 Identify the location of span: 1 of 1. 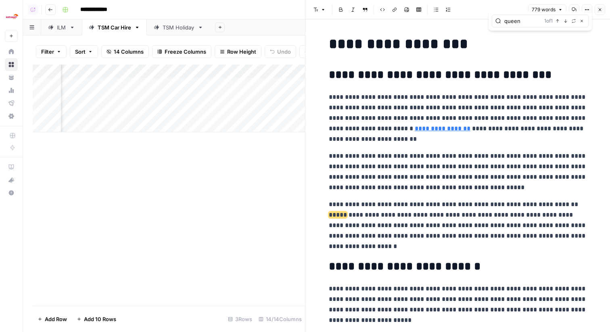
(548, 21).